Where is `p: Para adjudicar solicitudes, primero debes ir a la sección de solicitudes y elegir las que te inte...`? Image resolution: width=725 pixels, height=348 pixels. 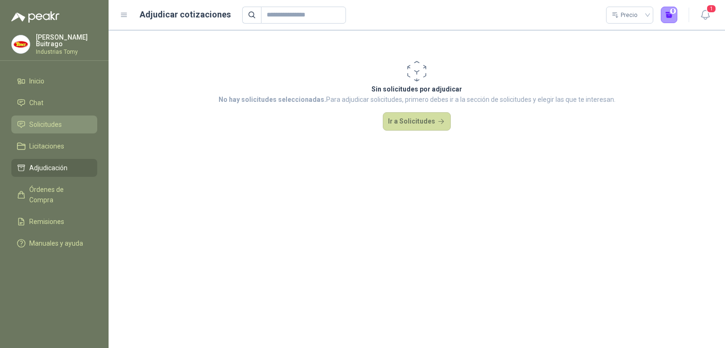 p: Para adjudicar solicitudes, primero debes ir a la sección de solicitudes y elegir las que te inte... is located at coordinates (417, 100).